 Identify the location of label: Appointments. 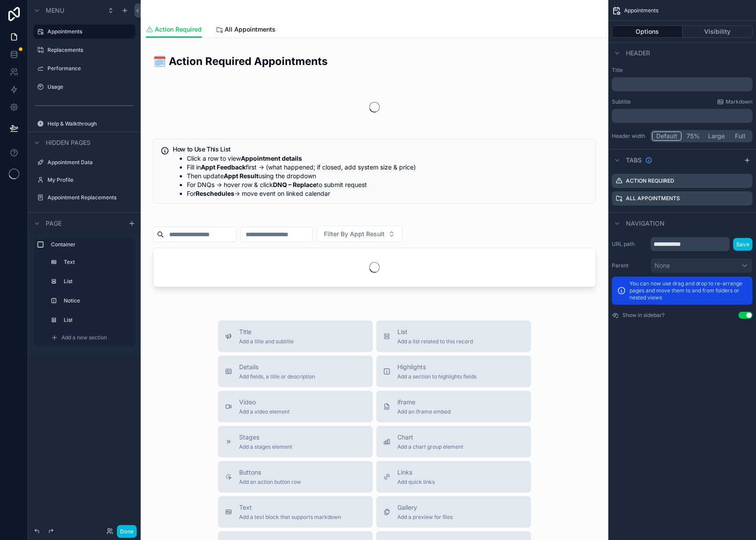
(89, 32).